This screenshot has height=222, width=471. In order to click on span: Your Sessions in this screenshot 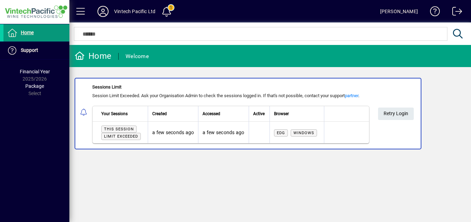, I will do `click(114, 114)`.